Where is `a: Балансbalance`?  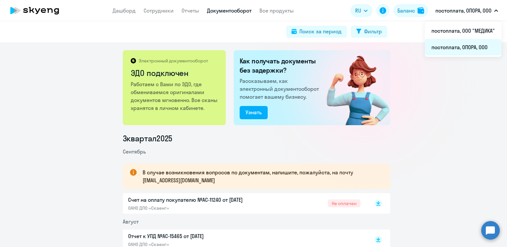
a: Балансbalance is located at coordinates (410, 11).